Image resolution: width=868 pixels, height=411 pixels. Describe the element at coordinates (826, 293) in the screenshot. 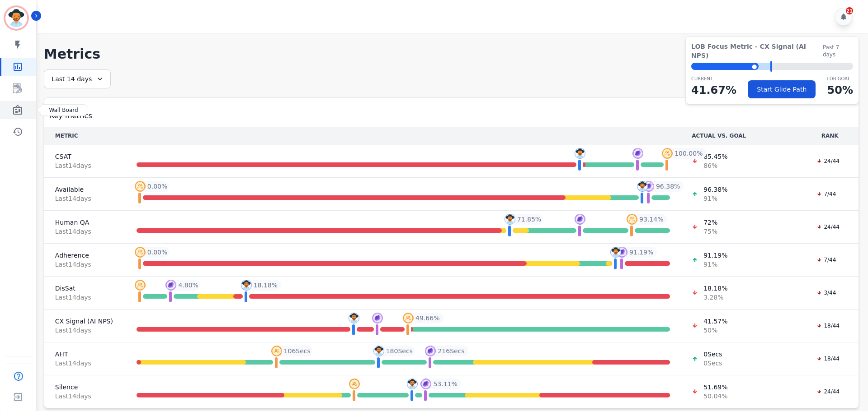

I see `div: 3/44` at that location.